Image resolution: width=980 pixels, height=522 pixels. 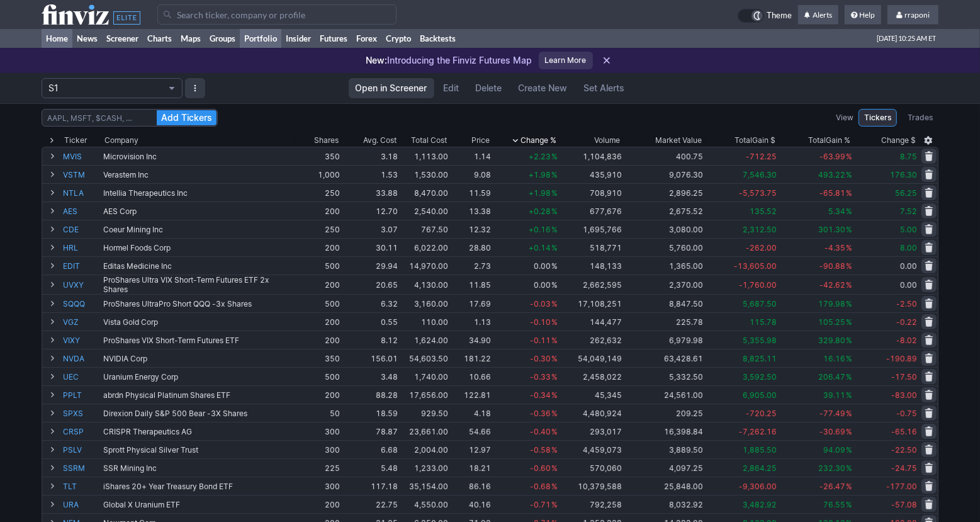 What do you see at coordinates (833, 431) in the screenshot?
I see `span: -30.69` at bounding box center [833, 431].